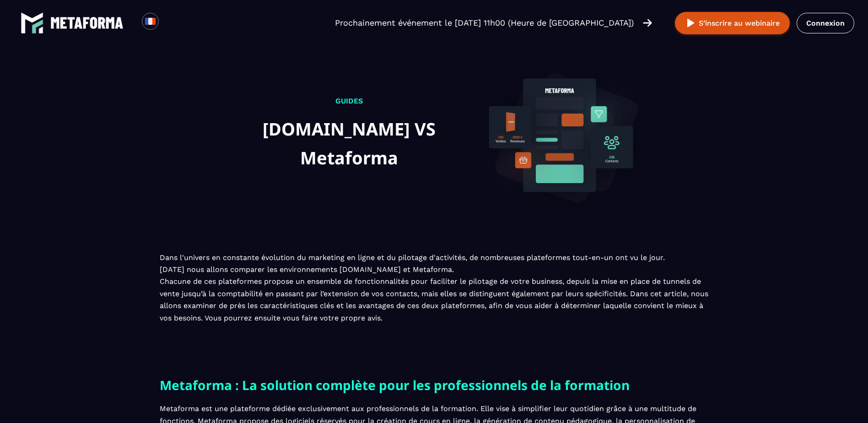 This screenshot has width=868, height=423. What do you see at coordinates (732, 23) in the screenshot?
I see `button: S’inscrire au webinaire` at bounding box center [732, 23].